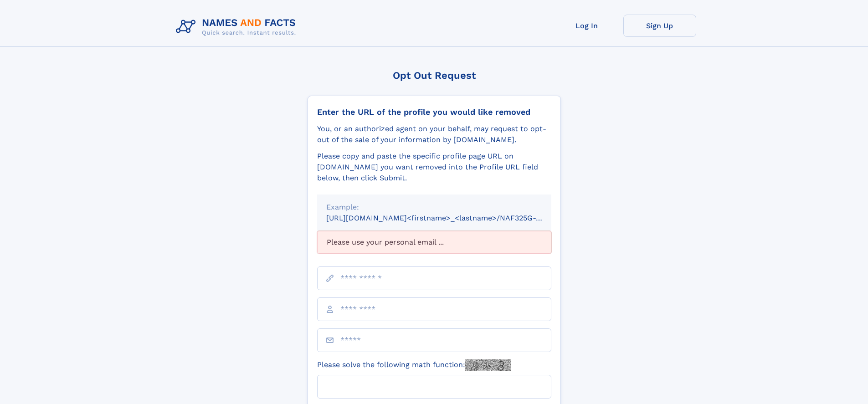 This screenshot has height=404, width=868. Describe the element at coordinates (414, 365) in the screenshot. I see `label: Please solve the following math function:` at that location.